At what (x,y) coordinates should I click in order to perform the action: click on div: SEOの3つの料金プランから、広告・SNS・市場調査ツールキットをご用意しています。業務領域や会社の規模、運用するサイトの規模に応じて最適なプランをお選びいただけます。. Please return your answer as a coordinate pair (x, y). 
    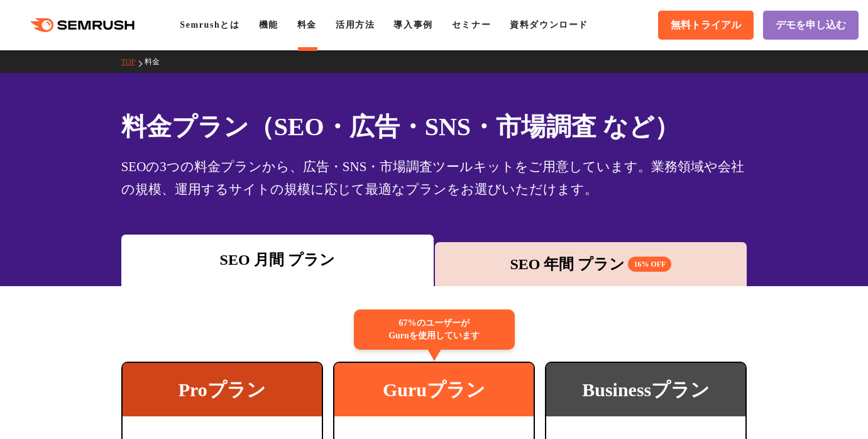
    Looking at the image, I should click on (434, 178).